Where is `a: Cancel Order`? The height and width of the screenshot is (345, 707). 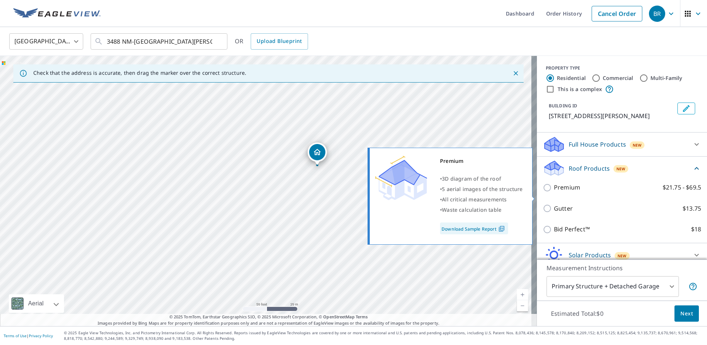 a: Cancel Order is located at coordinates (617, 14).